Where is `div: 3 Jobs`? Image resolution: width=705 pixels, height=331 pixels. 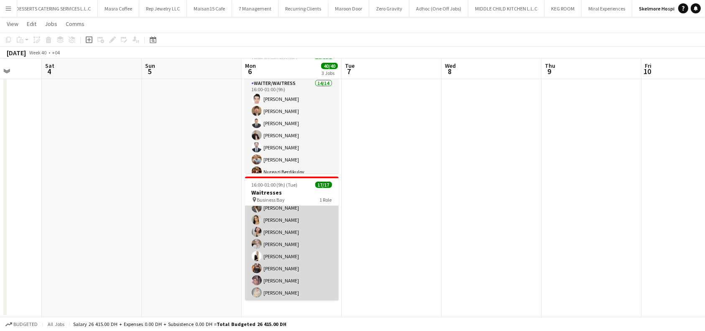 div: 3 Jobs is located at coordinates (329, 73).